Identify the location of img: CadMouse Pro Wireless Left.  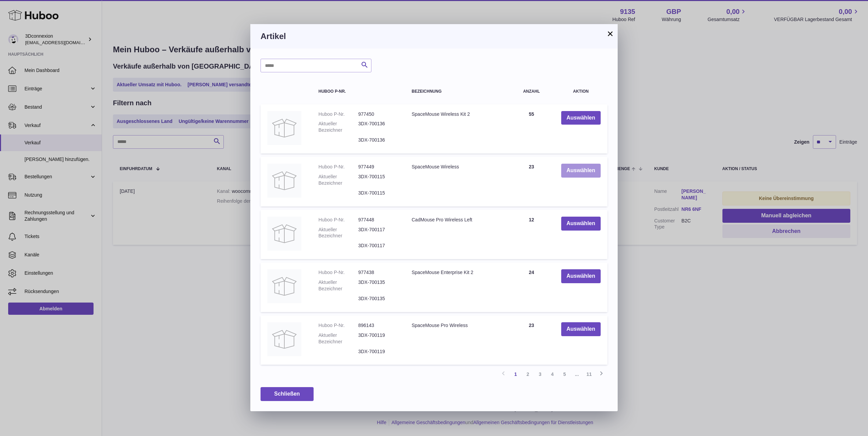
(285, 233).